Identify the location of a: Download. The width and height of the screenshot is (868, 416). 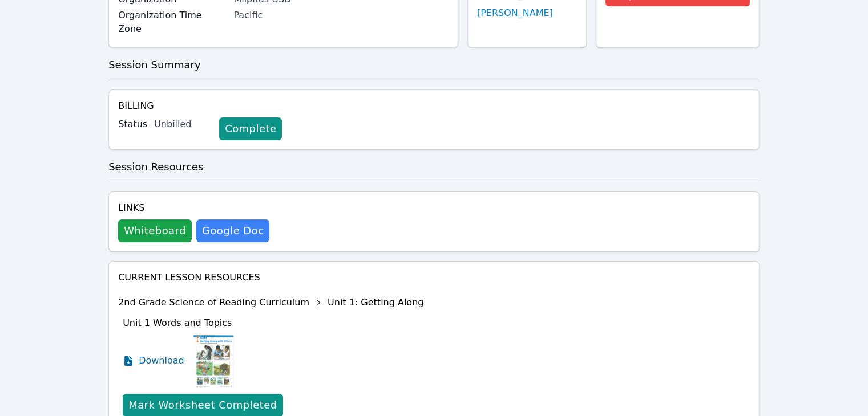
(153, 361).